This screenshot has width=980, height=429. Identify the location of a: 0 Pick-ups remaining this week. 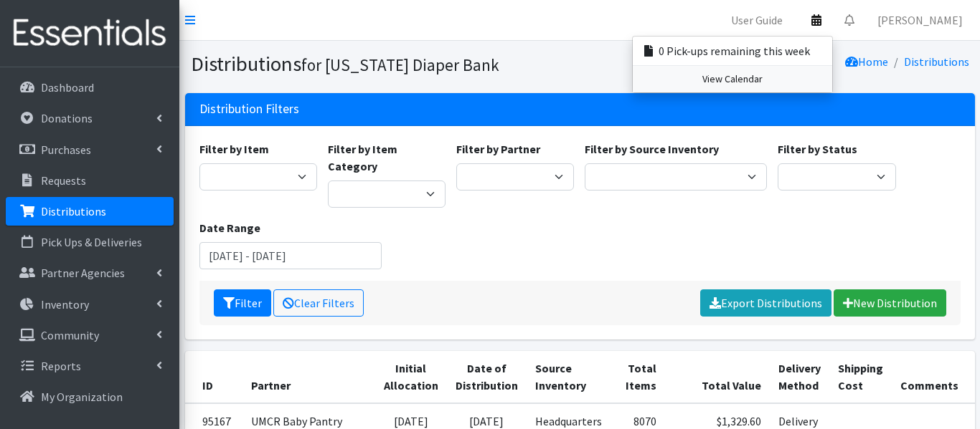
(732, 51).